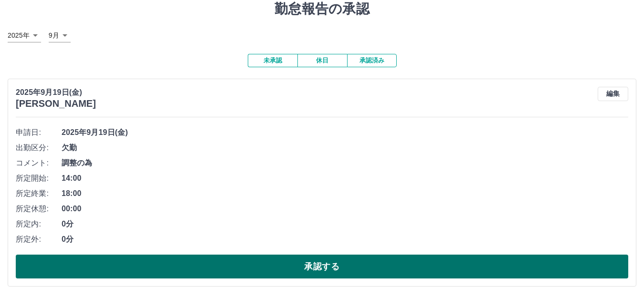 Image resolution: width=644 pixels, height=298 pixels. I want to click on span: 欠勤, so click(345, 148).